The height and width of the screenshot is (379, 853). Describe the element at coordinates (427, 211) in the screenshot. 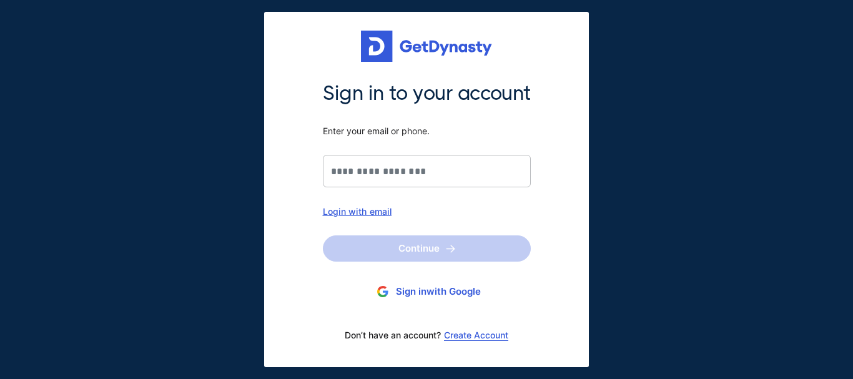

I see `div: Login with email` at that location.